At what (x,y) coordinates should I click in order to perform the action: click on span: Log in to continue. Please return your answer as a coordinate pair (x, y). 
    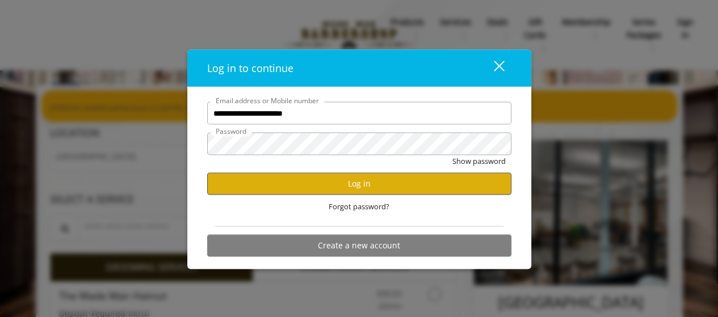
    Looking at the image, I should click on (250, 68).